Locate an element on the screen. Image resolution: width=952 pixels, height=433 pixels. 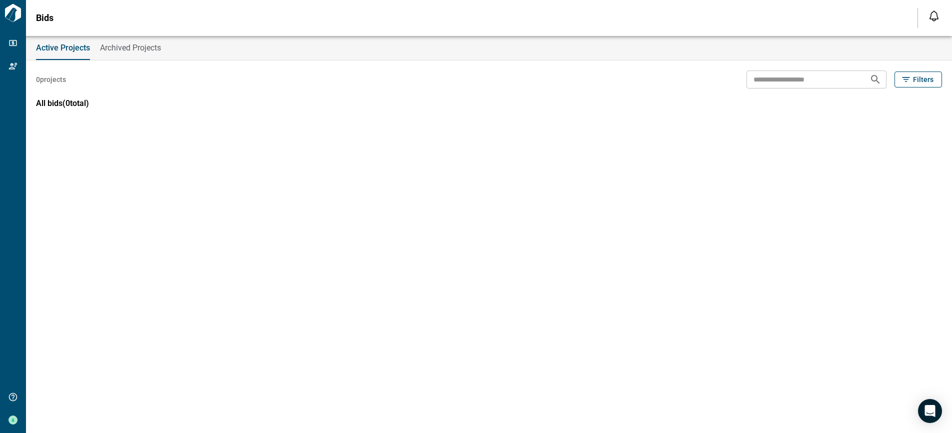
span: Bids is located at coordinates (44, 18).